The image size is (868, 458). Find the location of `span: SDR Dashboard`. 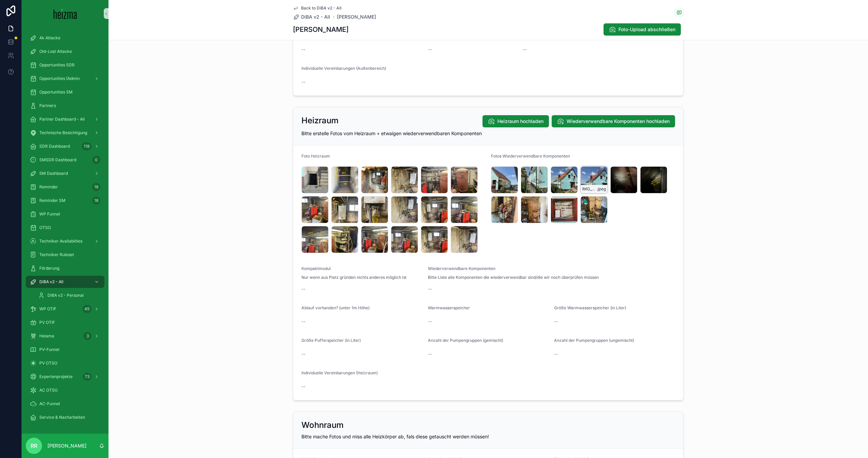

span: SDR Dashboard is located at coordinates (55, 147).